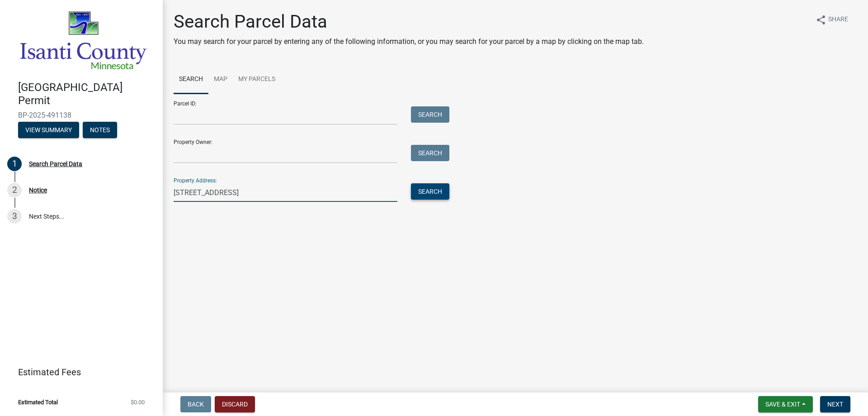 This screenshot has height=416, width=868. What do you see at coordinates (408, 42) in the screenshot?
I see `p: You may search for your parcel by entering any of the following information, or you may search fo...` at bounding box center [408, 42].